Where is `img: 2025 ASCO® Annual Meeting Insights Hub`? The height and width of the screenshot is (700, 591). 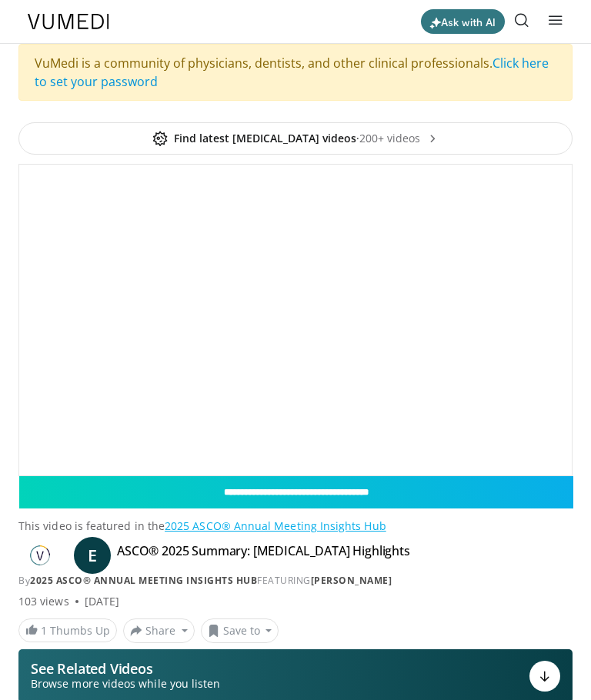 img: 2025 ASCO® Annual Meeting Insights Hub is located at coordinates (40, 555).